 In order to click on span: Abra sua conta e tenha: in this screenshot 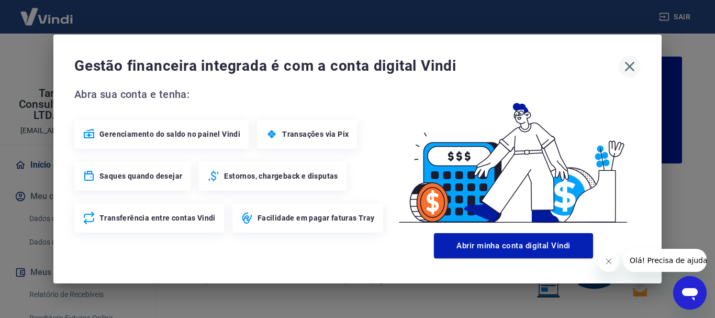, I will do `click(230, 94)`.